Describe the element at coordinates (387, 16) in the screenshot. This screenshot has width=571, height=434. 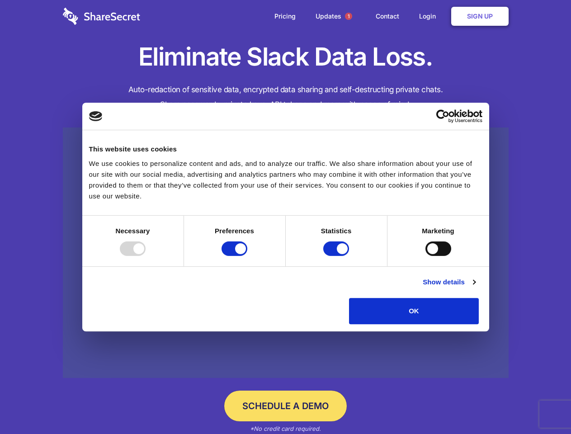
I see `a: Contact` at that location.